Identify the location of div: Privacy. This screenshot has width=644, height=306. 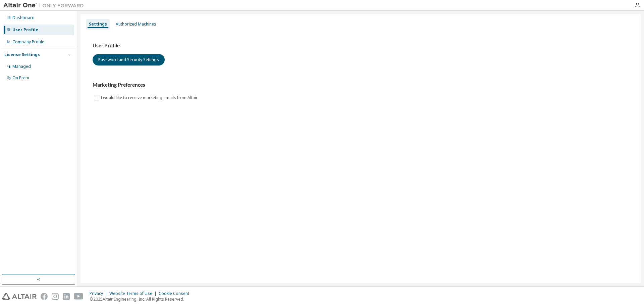
(99, 294).